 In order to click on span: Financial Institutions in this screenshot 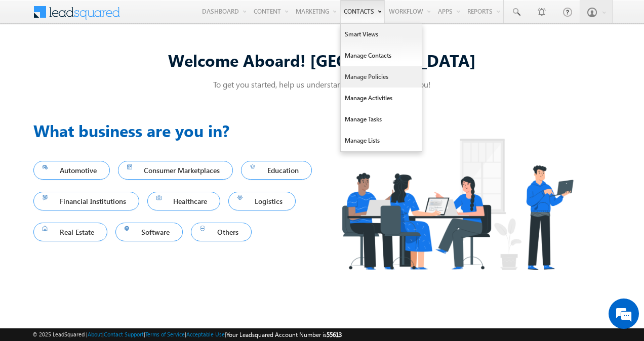, I will do `click(86, 201)`.